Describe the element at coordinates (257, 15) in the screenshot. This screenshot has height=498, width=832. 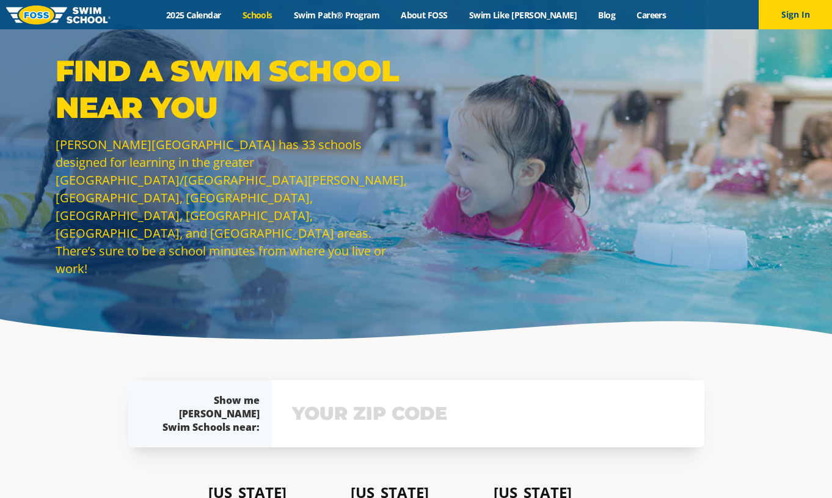
I see `a: Schools` at that location.